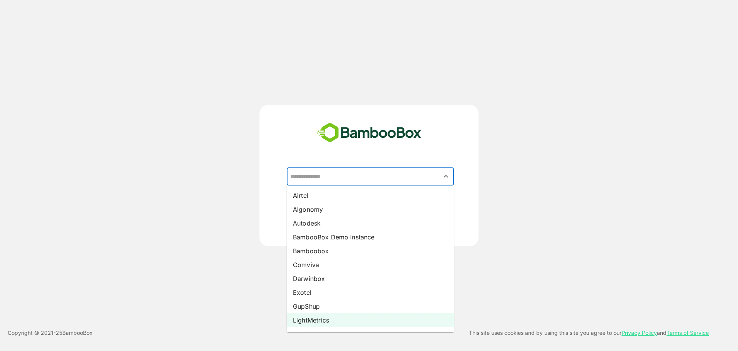 Image resolution: width=738 pixels, height=351 pixels. I want to click on p: This site uses cookies and by using this site you agree to our and, so click(589, 333).